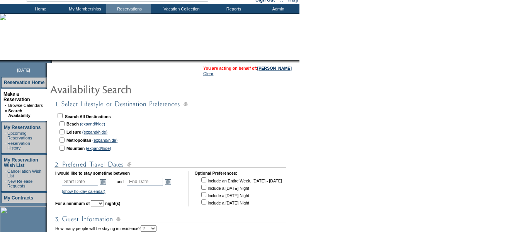 The width and height of the screenshot is (522, 232). Describe the element at coordinates (39, 9) in the screenshot. I see `td: Home` at that location.